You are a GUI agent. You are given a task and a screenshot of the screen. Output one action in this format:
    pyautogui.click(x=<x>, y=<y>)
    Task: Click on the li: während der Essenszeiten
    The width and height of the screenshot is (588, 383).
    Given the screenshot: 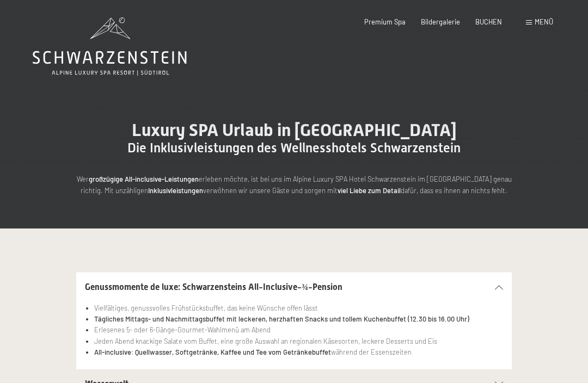 What is the action you would take?
    pyautogui.click(x=299, y=353)
    